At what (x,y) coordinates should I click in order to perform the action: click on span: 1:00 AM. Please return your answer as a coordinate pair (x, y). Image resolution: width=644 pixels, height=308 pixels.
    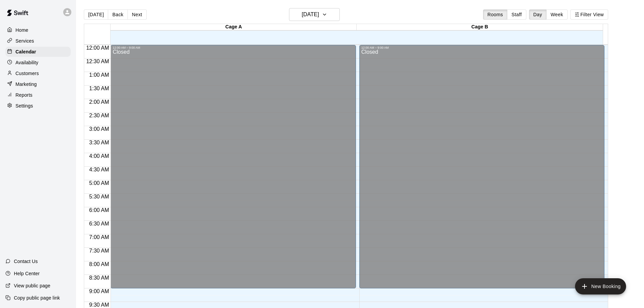
    Looking at the image, I should click on (99, 75).